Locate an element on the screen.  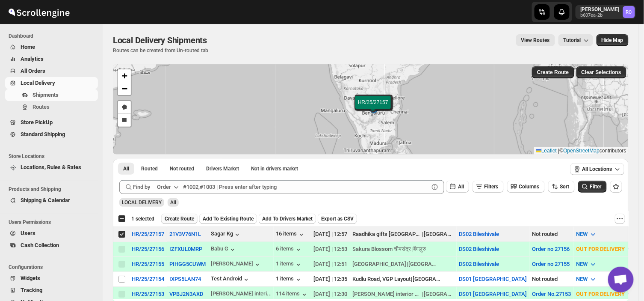
a: Leaflet is located at coordinates (546, 150).